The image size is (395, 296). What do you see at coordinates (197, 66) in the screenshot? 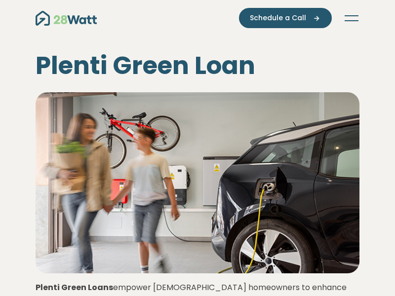
I see `h1: Plenti Green Loan` at bounding box center [197, 66].